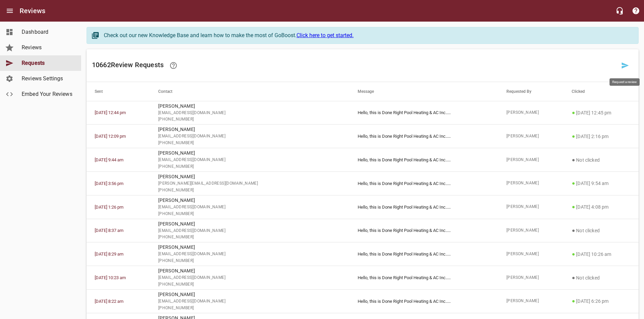 This screenshot has width=644, height=319. Describe the element at coordinates (48, 78) in the screenshot. I see `span: Reviews Settings` at that location.